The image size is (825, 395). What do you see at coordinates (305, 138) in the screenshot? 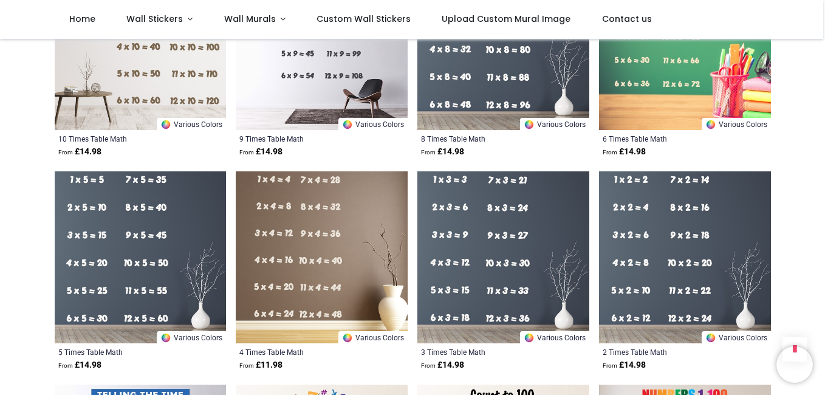
I see `div: 9 Times Table Math` at bounding box center [305, 138].